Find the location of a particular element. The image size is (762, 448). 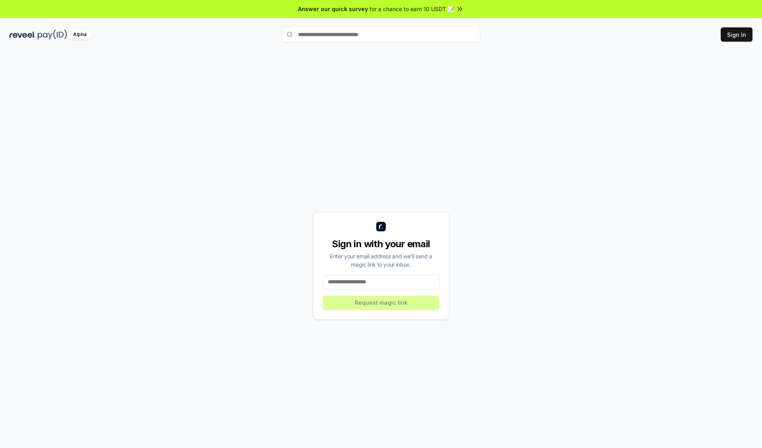

img: reveel_dark is located at coordinates (23, 35).